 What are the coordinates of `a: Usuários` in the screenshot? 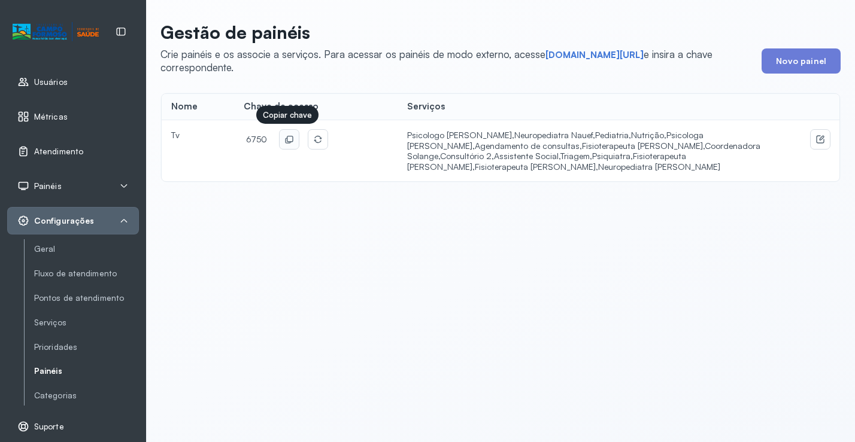 It's located at (73, 82).